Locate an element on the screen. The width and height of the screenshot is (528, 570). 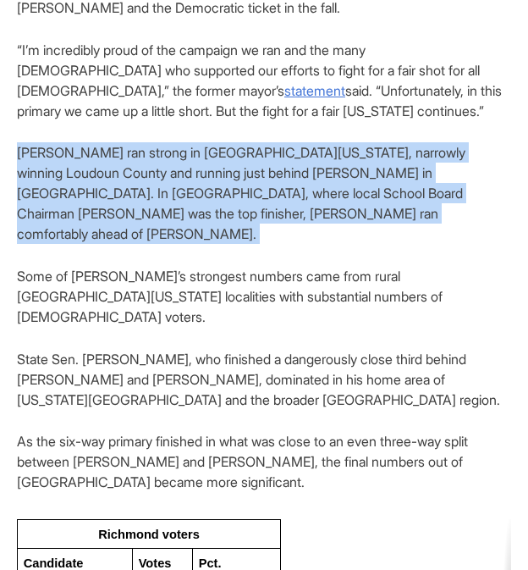
u: statement is located at coordinates (315, 91).